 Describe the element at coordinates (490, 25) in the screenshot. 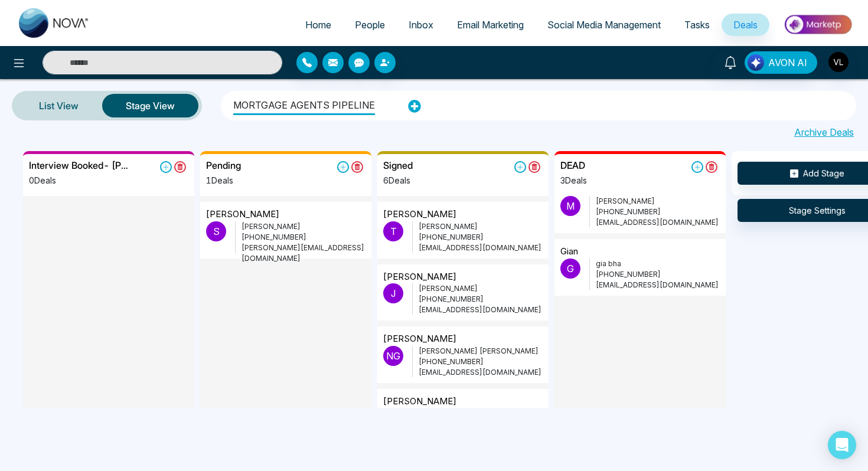

I see `span: Email Marketing` at that location.